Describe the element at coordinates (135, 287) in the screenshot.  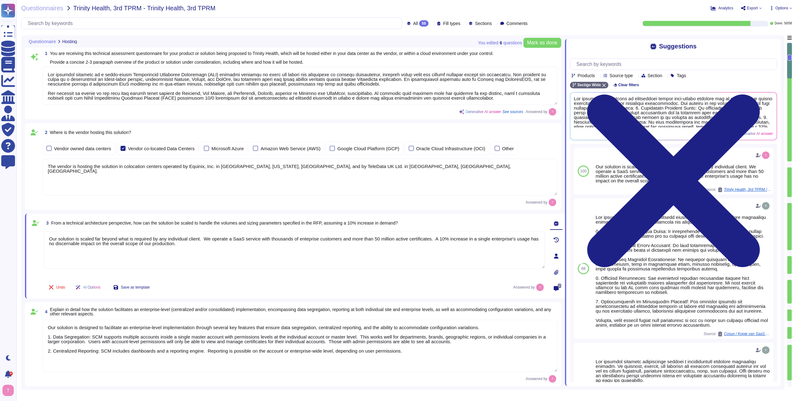
I see `span: Save as template` at that location.